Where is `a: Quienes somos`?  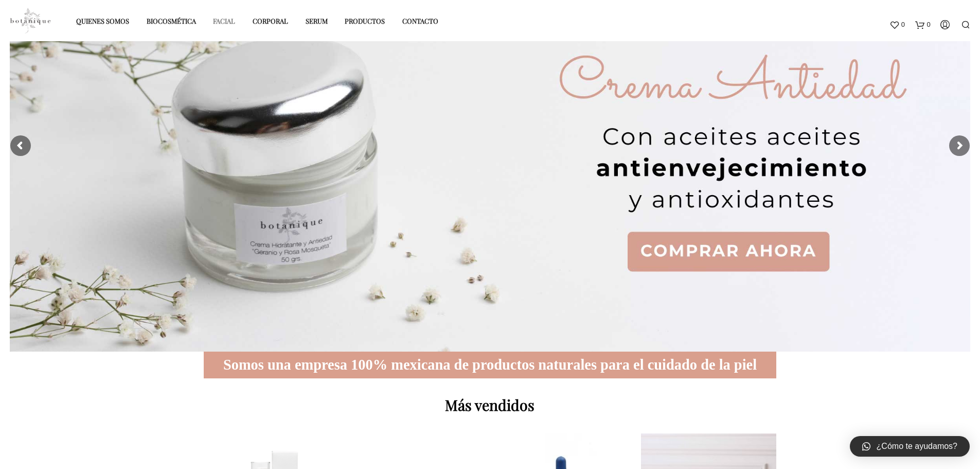 a: Quienes somos is located at coordinates (103, 20).